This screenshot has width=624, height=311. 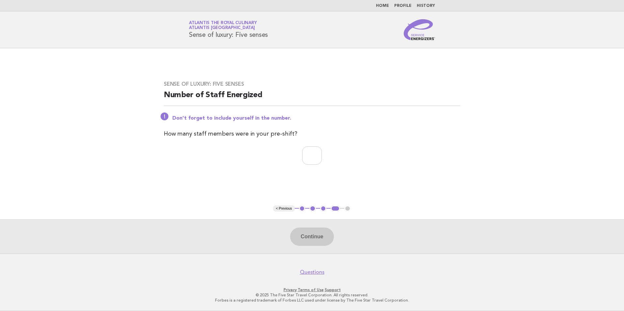 What do you see at coordinates (312, 98) in the screenshot?
I see `h2: Number of Staff Energized` at bounding box center [312, 98].